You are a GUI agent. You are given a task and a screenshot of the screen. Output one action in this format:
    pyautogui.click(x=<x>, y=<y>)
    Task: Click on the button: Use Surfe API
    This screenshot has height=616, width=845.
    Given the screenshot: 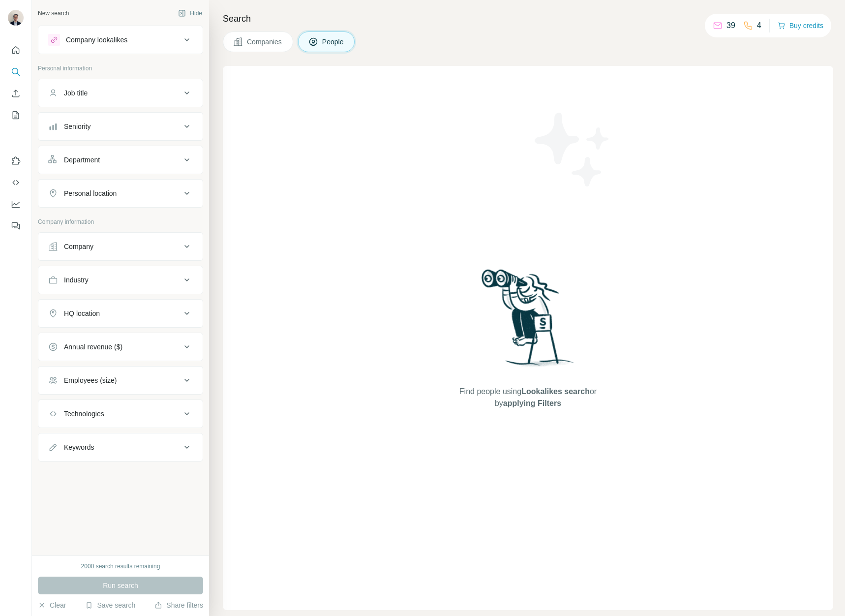 What is the action you would take?
    pyautogui.click(x=16, y=182)
    